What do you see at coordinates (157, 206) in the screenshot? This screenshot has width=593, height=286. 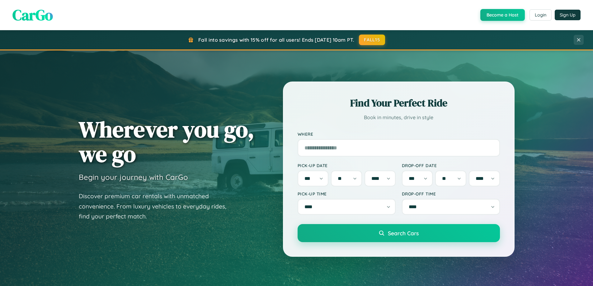 I see `p: Discover premium car rentals with unmatched convenience. From luxury vehicles to everyday rides, ...` at bounding box center [157, 206].